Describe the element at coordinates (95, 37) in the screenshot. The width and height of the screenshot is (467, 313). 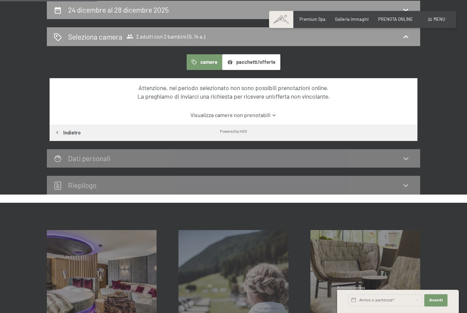
I see `h2: Seleziona camera` at that location.